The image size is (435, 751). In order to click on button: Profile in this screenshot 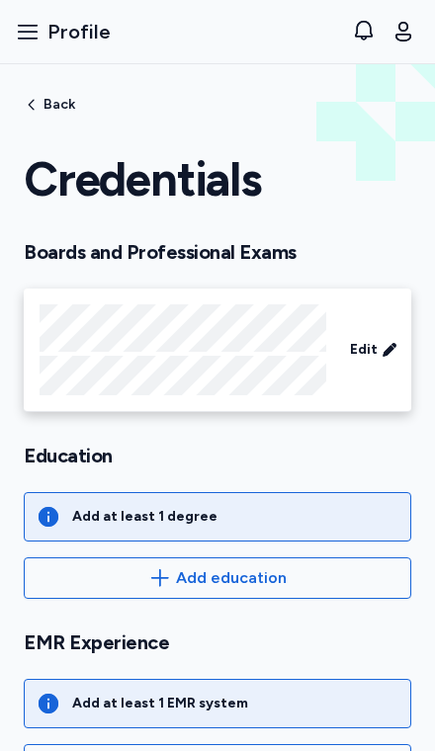, I will do `click(63, 32)`.